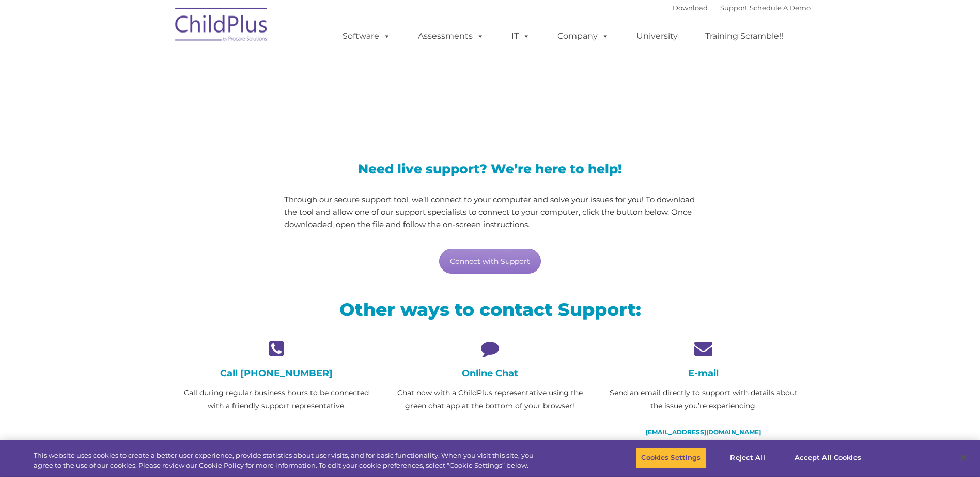 The height and width of the screenshot is (477, 980). Describe the element at coordinates (371, 89) in the screenshot. I see `span: LiveSupport with SplashTop` at that location.